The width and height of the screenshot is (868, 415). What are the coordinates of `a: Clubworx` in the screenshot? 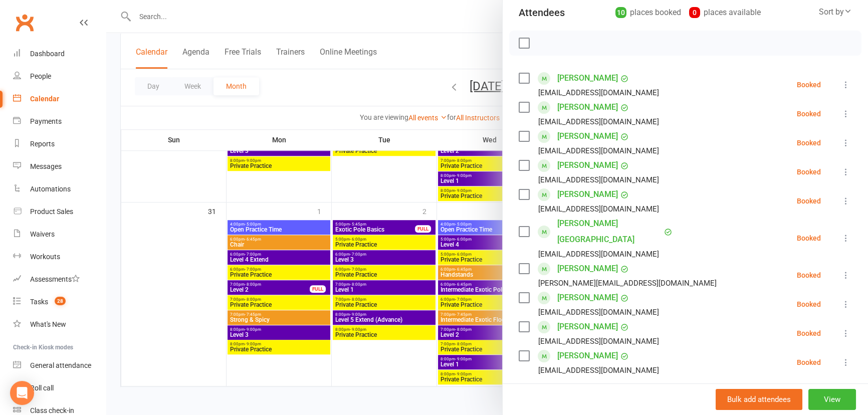 It's located at (24, 22).